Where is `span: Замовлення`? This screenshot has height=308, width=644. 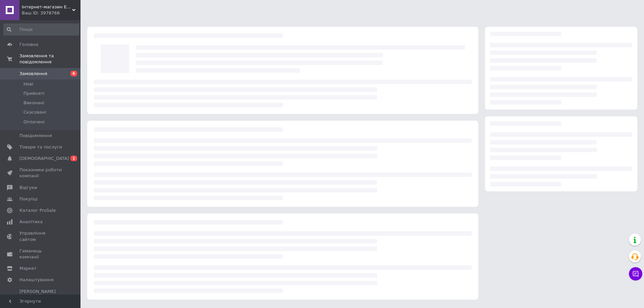
span: Замовлення is located at coordinates (33, 74).